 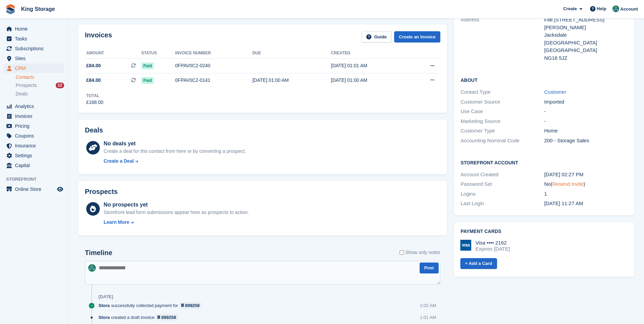 I want to click on div: Use Case, so click(x=502, y=111).